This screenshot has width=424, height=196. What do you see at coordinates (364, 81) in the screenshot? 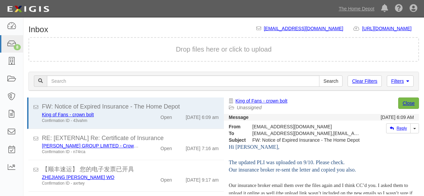
I see `a: Clear Filters` at bounding box center [364, 81].